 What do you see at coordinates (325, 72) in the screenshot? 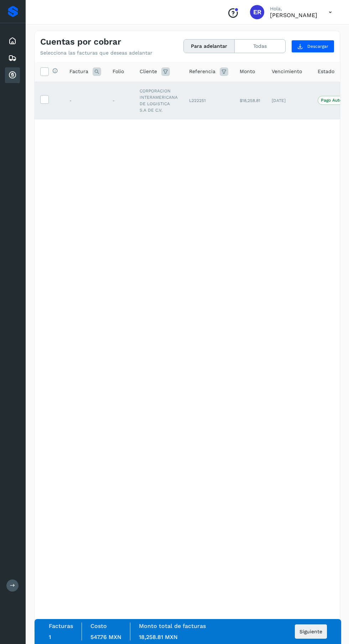
I see `span: Estado` at bounding box center [325, 72].